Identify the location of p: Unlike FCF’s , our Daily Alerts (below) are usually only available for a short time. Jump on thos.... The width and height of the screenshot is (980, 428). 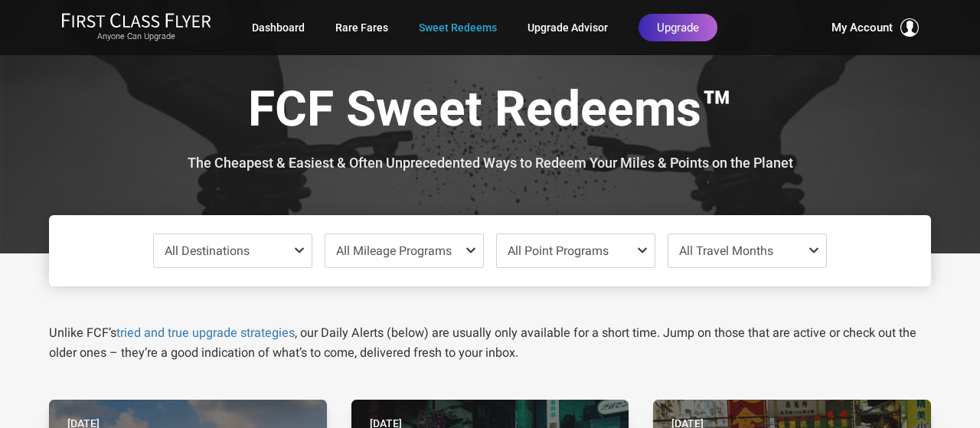
(490, 343).